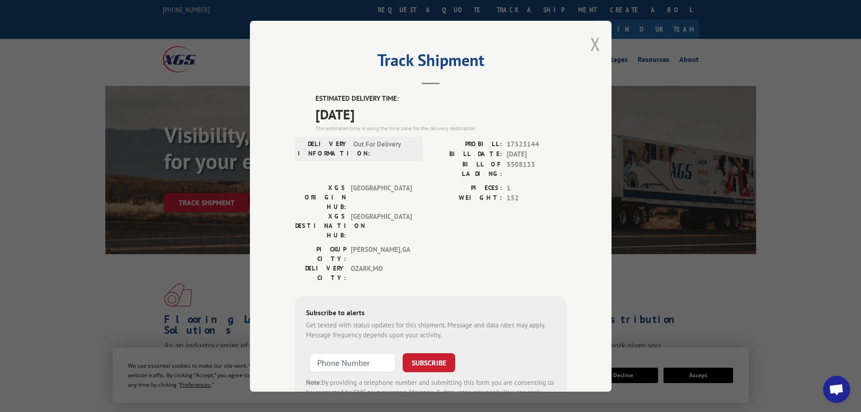 Image resolution: width=861 pixels, height=412 pixels. Describe the element at coordinates (467, 188) in the screenshot. I see `label: PIECES:` at that location.